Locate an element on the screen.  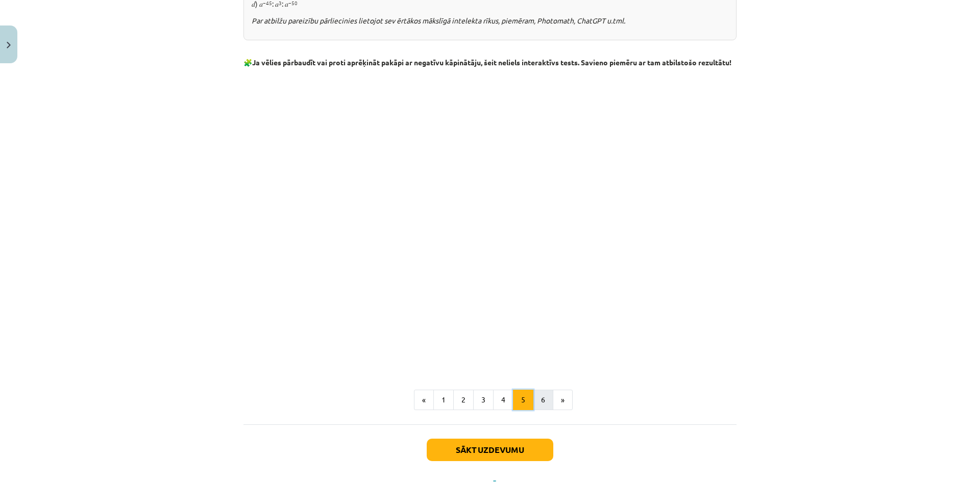
img: icon-close-lesson-0947bae3869378f0d4975bcd49f059093ad1ed9edebbc8119c70593378902aed.svg is located at coordinates (8, 45).